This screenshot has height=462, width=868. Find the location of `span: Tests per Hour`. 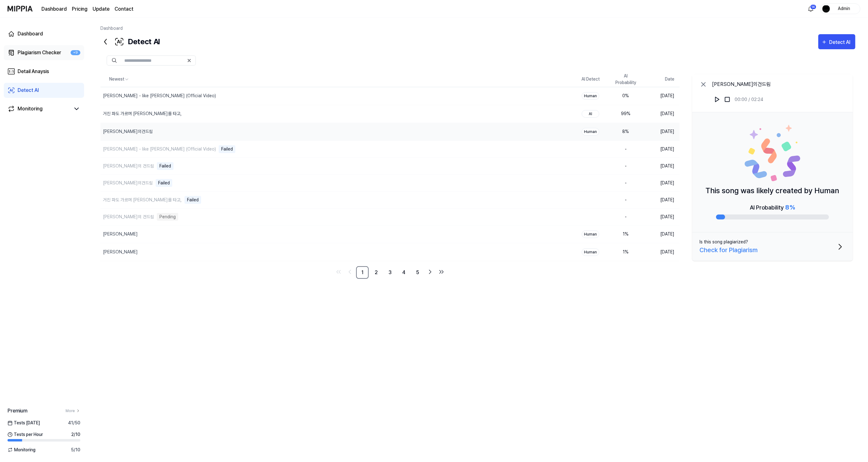

span: Tests per Hour is located at coordinates (25, 435).